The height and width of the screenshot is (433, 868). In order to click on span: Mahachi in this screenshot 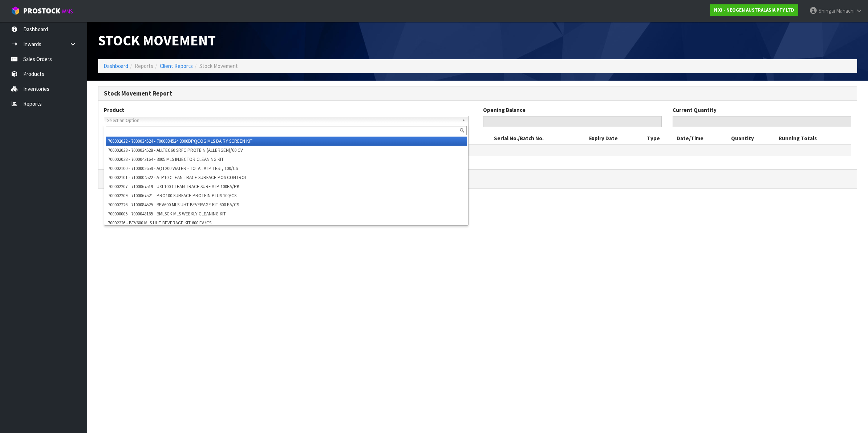, I will do `click(845, 10)`.